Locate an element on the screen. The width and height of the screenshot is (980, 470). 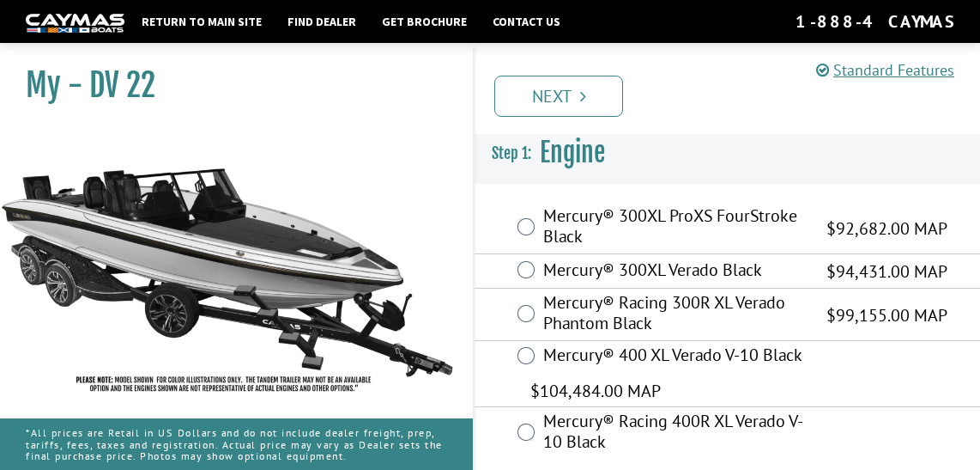
h1: My - DV 22 is located at coordinates (228, 85).